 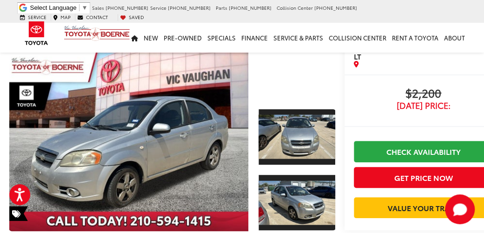 What do you see at coordinates (98, 7) in the screenshot?
I see `span: Sales` at bounding box center [98, 7].